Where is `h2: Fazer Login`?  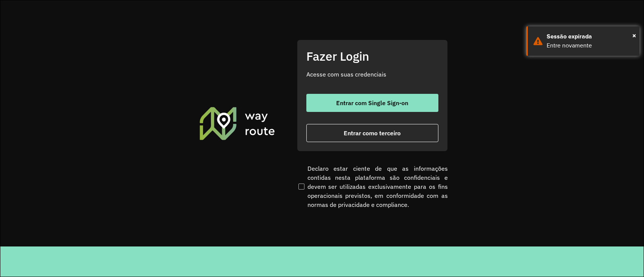 h2: Fazer Login is located at coordinates (372, 56).